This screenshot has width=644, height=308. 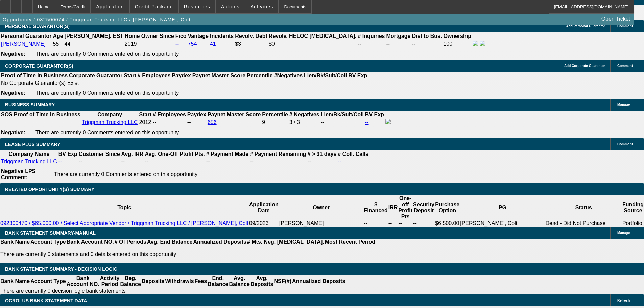 What do you see at coordinates (170, 242) in the screenshot?
I see `th: Avg. End Balance` at bounding box center [170, 242].